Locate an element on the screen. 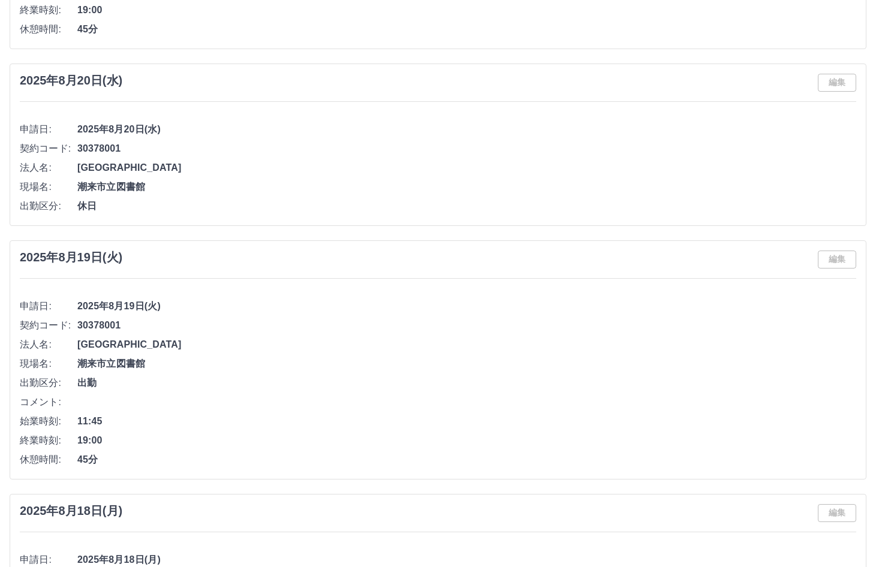  span: 休日 is located at coordinates (467, 206).